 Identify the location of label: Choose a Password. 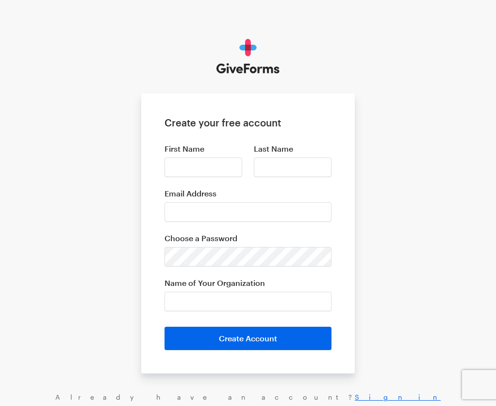
(248, 238).